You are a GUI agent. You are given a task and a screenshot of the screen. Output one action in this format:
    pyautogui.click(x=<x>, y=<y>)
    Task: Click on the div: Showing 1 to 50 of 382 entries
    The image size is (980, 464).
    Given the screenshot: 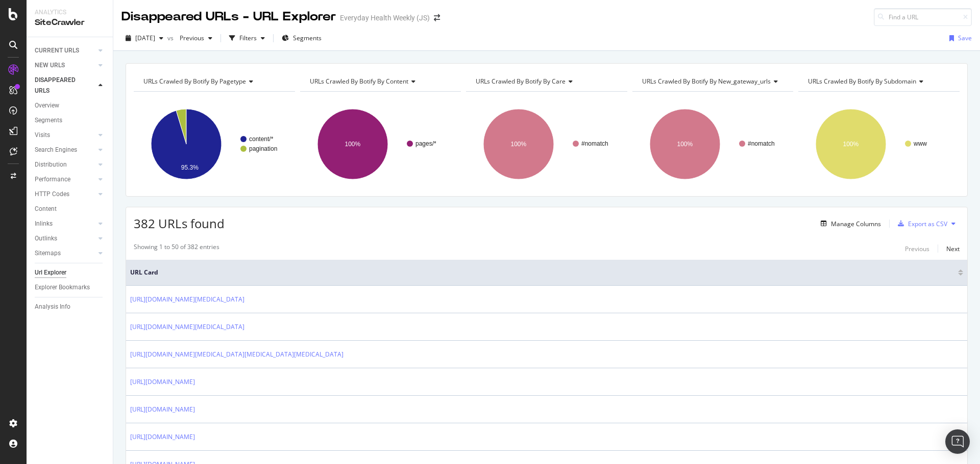 What is the action you would take?
    pyautogui.click(x=176, y=249)
    